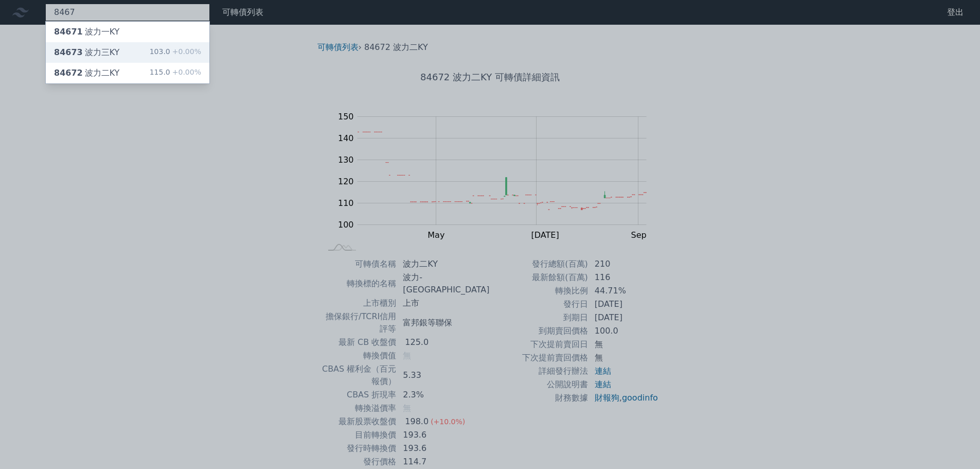  I want to click on span: 84673, so click(69, 52).